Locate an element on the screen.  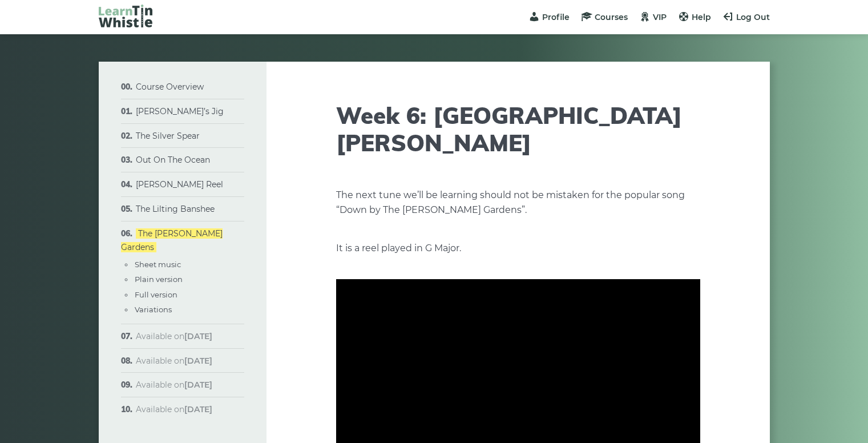
span: Help is located at coordinates (702, 17).